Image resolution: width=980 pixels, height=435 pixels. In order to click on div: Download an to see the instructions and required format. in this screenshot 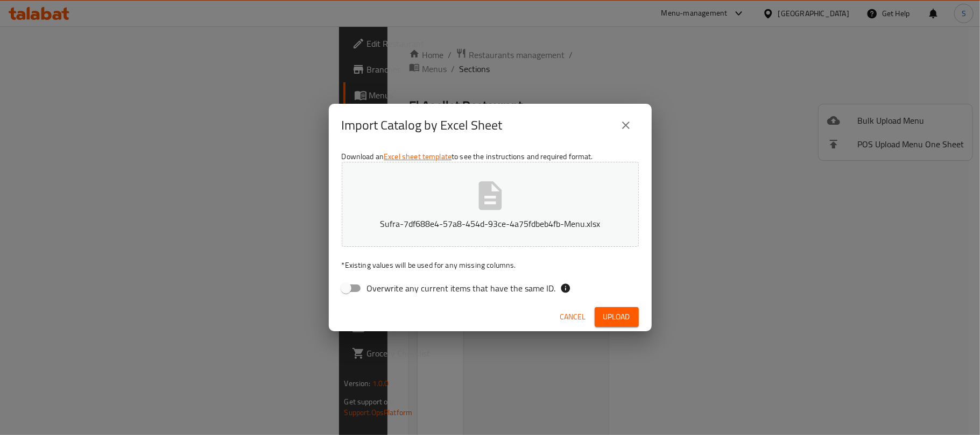, I will do `click(490, 225)`.